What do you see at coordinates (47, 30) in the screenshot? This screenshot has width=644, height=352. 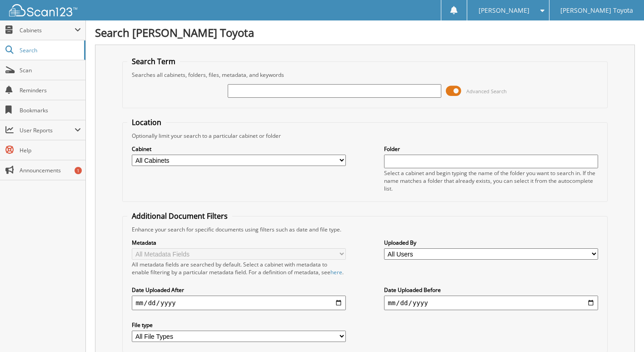 I see `span: Cabinets` at bounding box center [47, 30].